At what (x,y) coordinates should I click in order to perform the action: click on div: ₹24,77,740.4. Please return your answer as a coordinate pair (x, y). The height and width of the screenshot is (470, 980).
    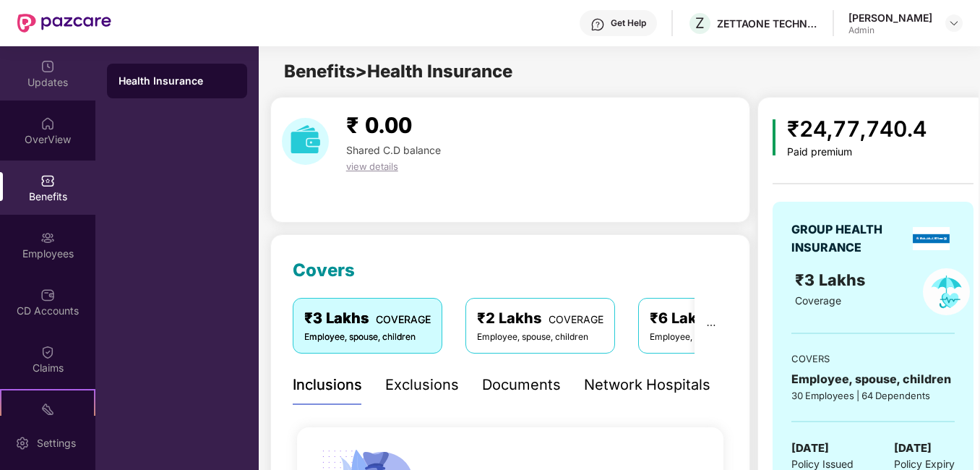
    Looking at the image, I should click on (857, 128).